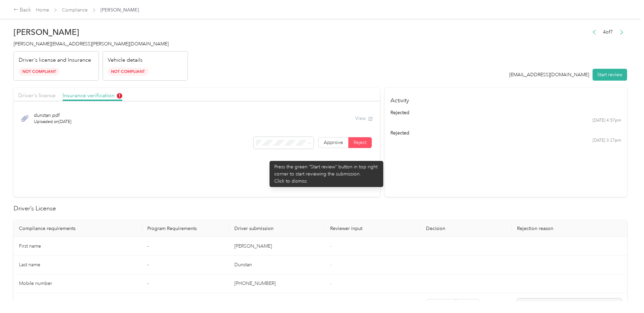 The width and height of the screenshot is (644, 313). Describe the element at coordinates (321, 208) in the screenshot. I see `h2: Driver’s License` at that location.